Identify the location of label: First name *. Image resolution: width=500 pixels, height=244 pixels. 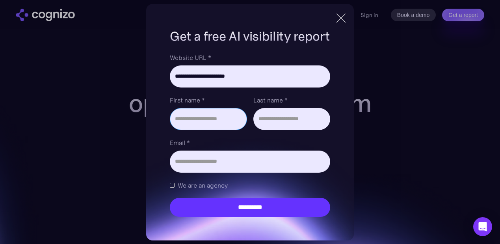
(208, 100).